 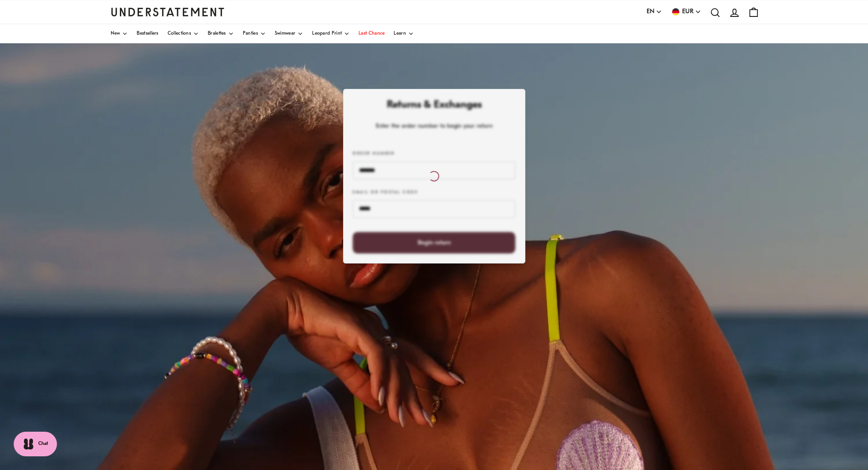 What do you see at coordinates (147, 34) in the screenshot?
I see `a: Bestsellers` at bounding box center [147, 34].